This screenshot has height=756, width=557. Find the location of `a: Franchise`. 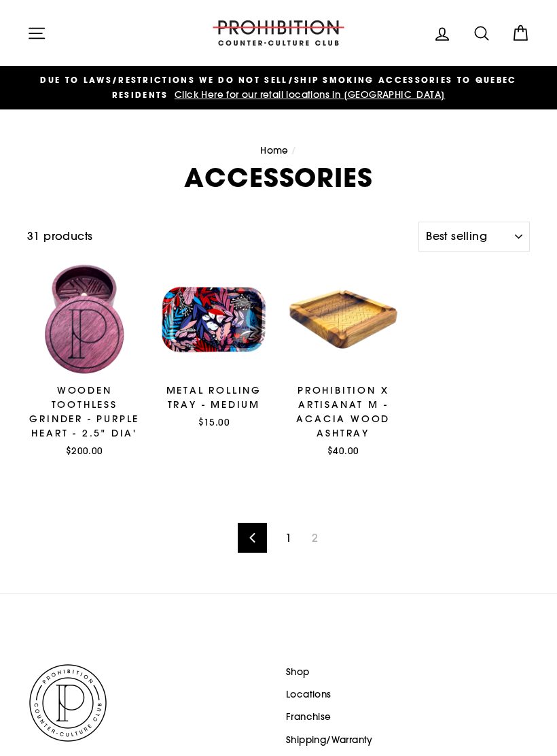

a: Franchise is located at coordinates (308, 717).